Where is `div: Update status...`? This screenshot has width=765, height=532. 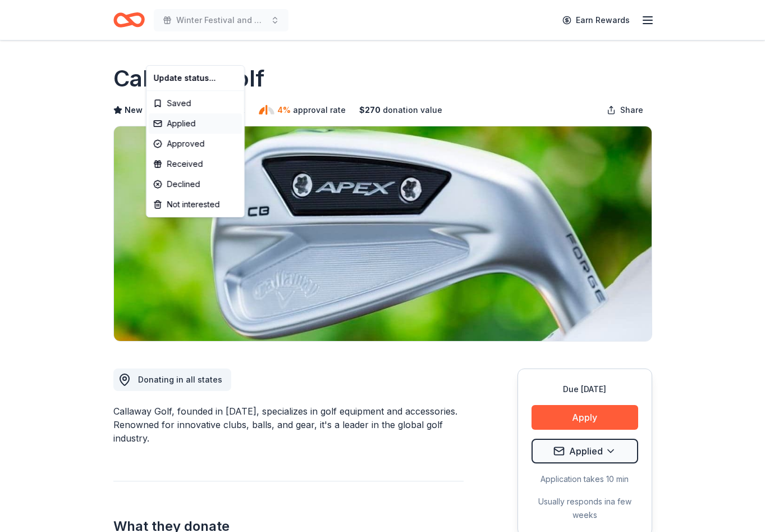
div: Update status... is located at coordinates (195, 78).